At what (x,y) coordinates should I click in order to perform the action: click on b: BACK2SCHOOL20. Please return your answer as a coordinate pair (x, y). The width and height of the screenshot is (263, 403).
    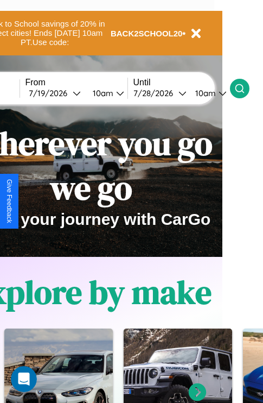
    Looking at the image, I should click on (147, 33).